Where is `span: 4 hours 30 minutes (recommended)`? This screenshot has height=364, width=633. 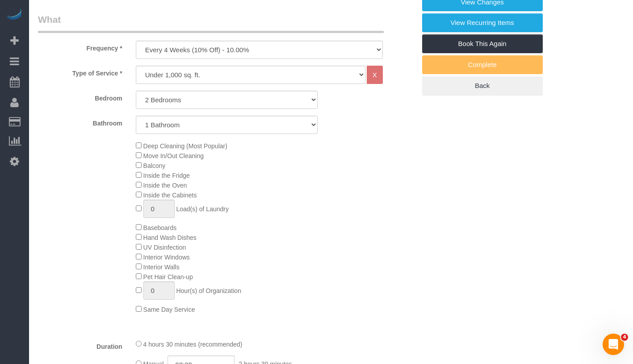
span: 4 hours 30 minutes (recommended) is located at coordinates (193, 344).